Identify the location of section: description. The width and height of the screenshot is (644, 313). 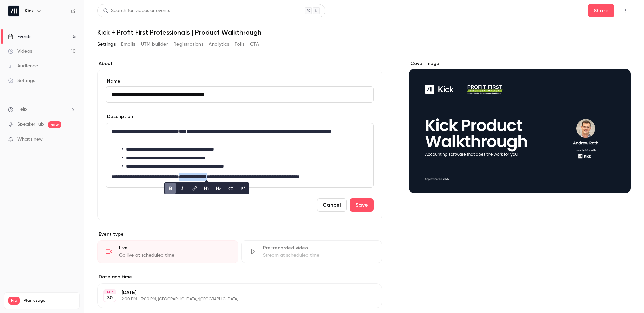
(239, 155).